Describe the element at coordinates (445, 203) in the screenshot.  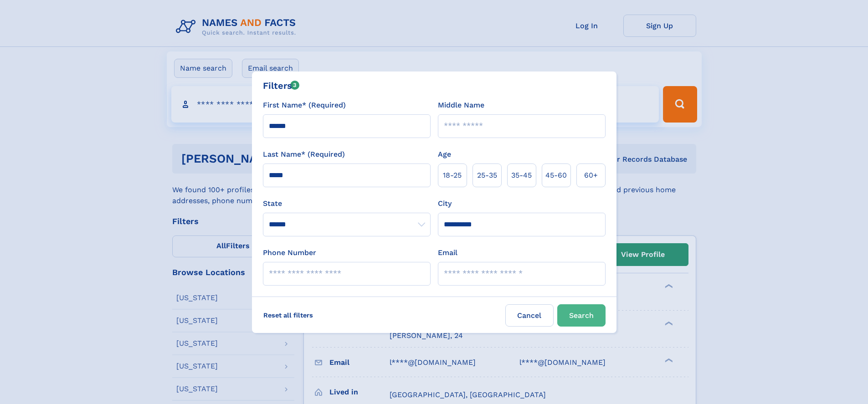
I see `label: City` at that location.